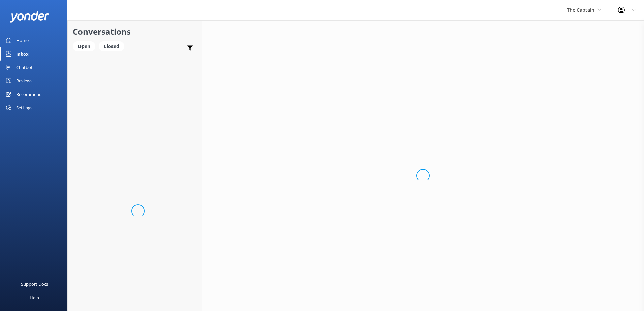 This screenshot has height=311, width=644. Describe the element at coordinates (29, 94) in the screenshot. I see `div: Recommend` at that location.